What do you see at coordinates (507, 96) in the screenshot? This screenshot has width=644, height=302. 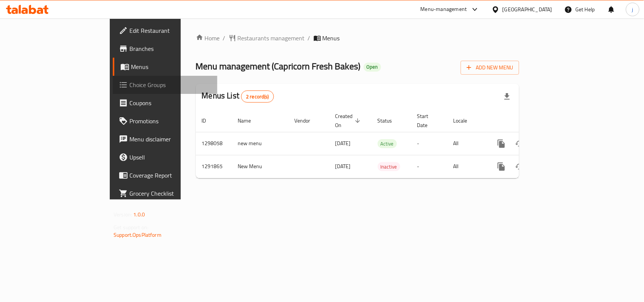 I see `div: Export file` at bounding box center [507, 96].